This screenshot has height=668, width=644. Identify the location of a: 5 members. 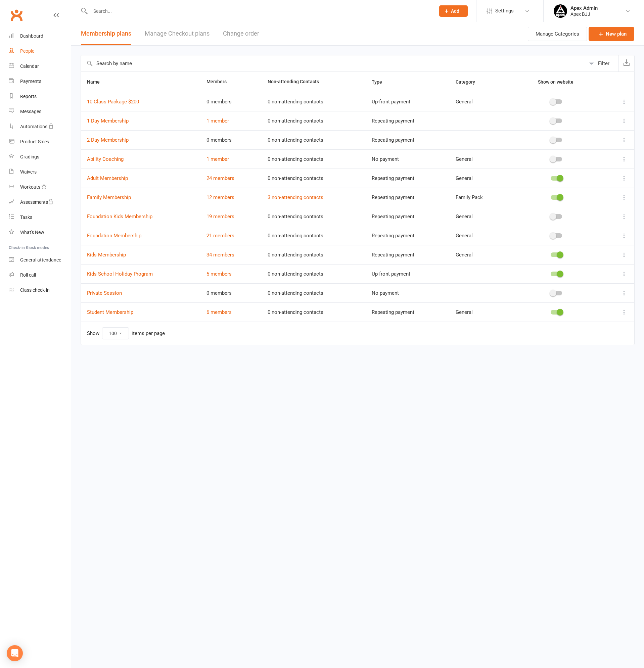
(219, 274).